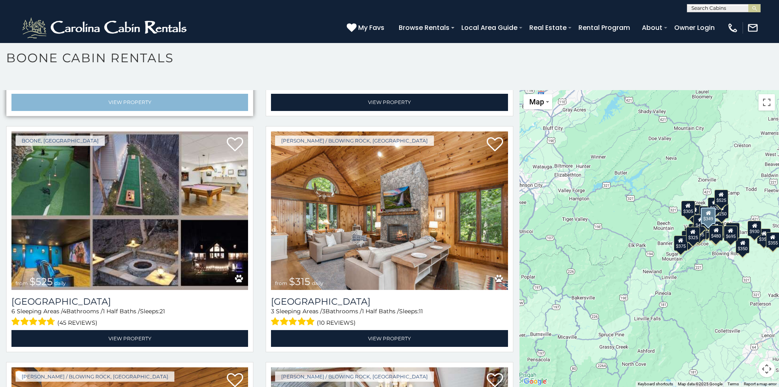  Describe the element at coordinates (41, 281) in the screenshot. I see `span: $525` at that location.